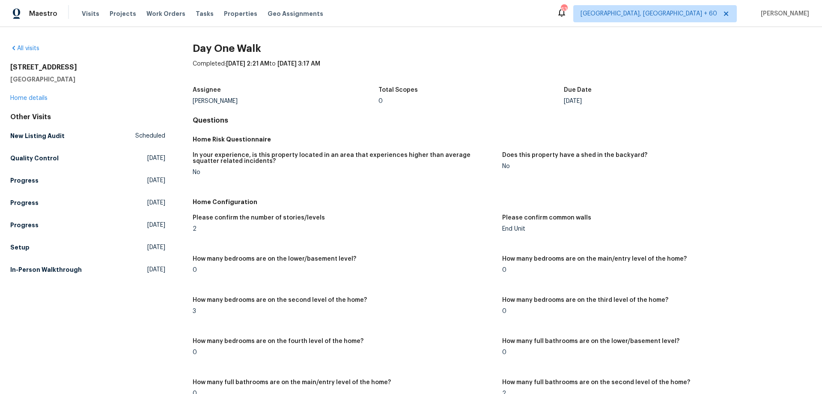  What do you see at coordinates (46, 269) in the screenshot?
I see `h5: In-Person Walkthrough` at bounding box center [46, 269].